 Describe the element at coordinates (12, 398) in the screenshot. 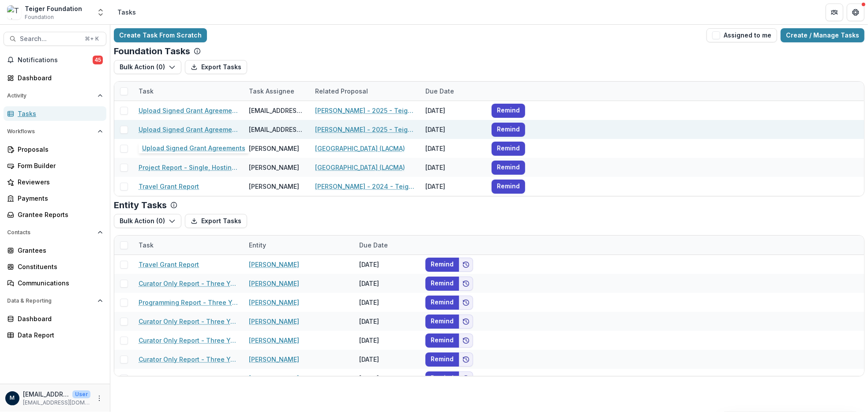

I see `div: mpeach@teigerfoundation.org` at that location.